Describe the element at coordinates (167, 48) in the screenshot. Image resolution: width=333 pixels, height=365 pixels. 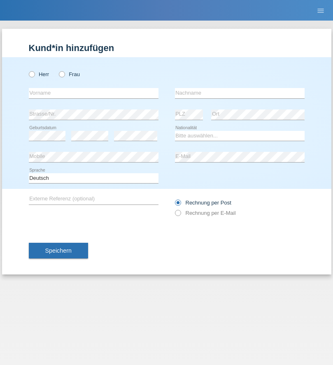
I see `h1: Kund*in hinzufügen` at that location.